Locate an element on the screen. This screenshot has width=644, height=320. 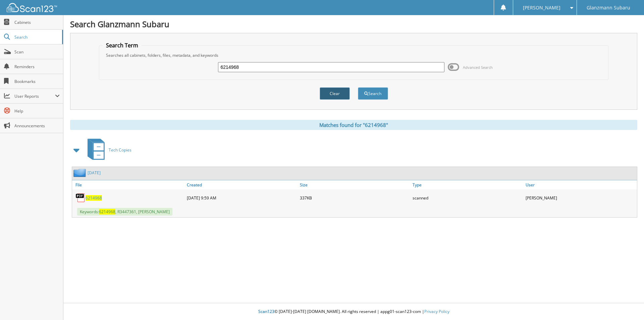
span: Scan123 is located at coordinates (266, 311).